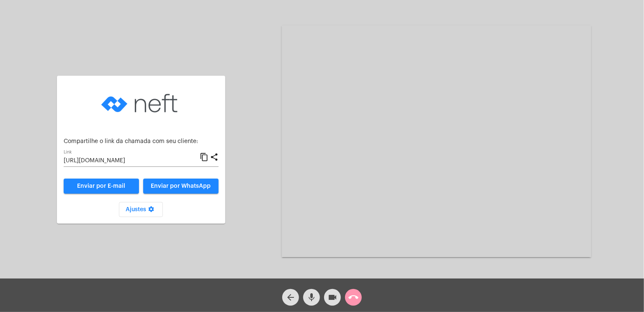 This screenshot has width=644, height=312. What do you see at coordinates (204, 157) in the screenshot?
I see `mat-icon: content_copy` at bounding box center [204, 157].